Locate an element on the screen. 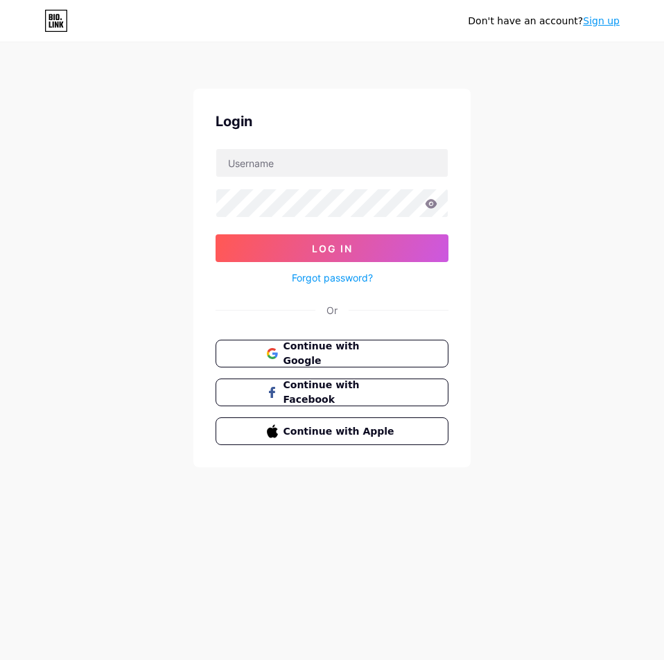 The height and width of the screenshot is (660, 664). div: Login is located at coordinates (332, 121).